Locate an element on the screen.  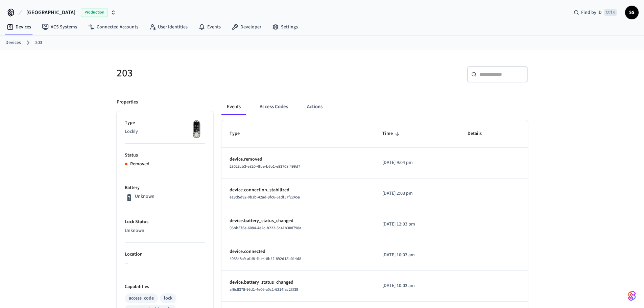
h5: 203 is located at coordinates (218, 73).